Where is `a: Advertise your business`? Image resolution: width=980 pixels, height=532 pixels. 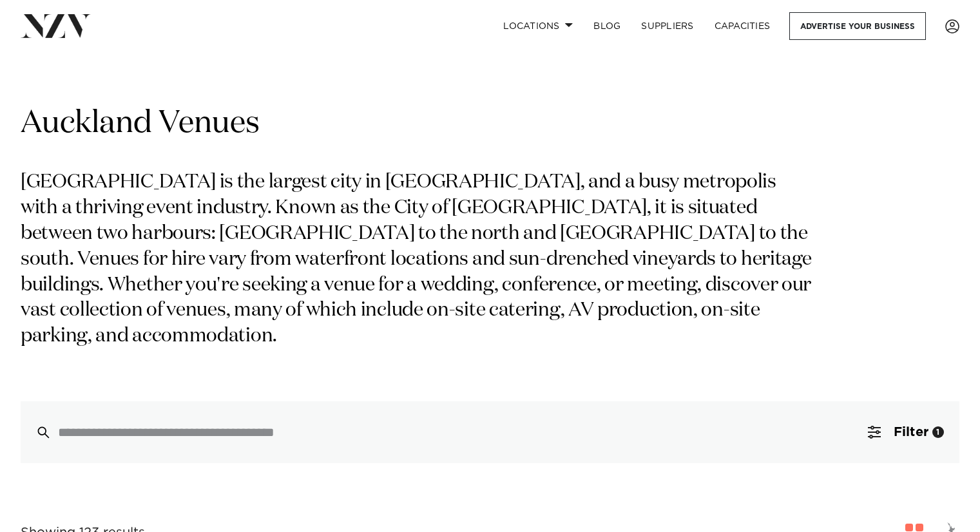
a: Advertise your business is located at coordinates (857, 26).